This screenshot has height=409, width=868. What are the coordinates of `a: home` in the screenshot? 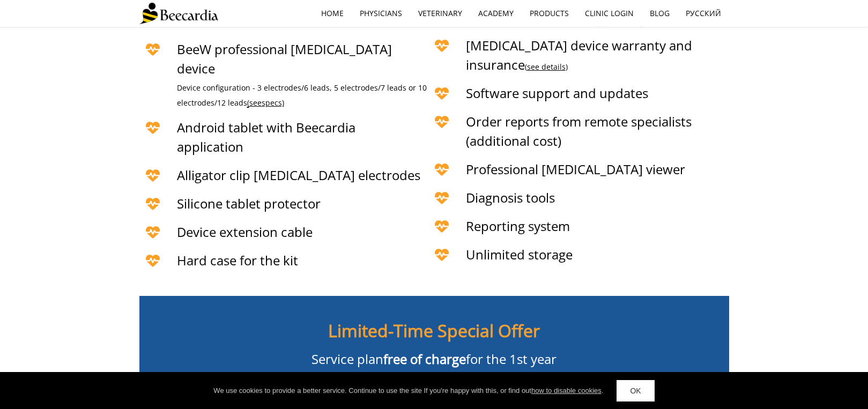 It's located at (333, 14).